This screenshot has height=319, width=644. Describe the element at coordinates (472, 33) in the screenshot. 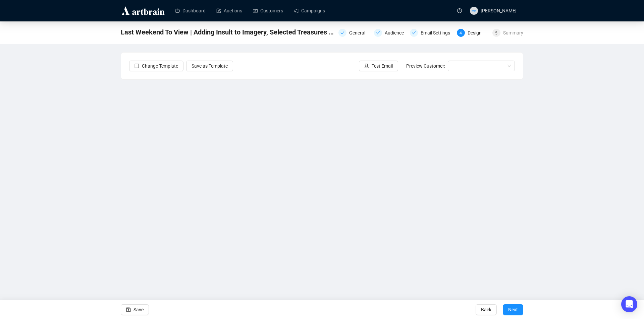

I see `div: 4Design` at that location.